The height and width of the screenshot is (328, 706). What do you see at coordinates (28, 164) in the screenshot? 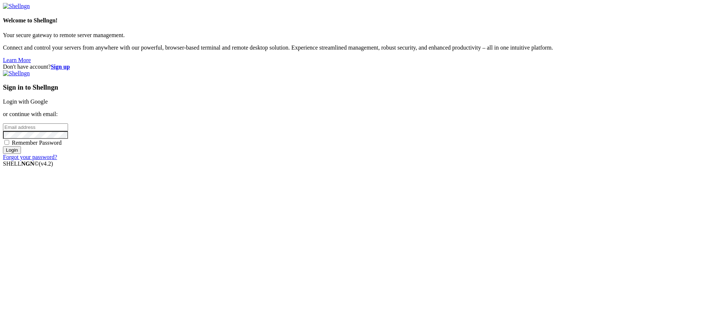
I see `b: NGN` at bounding box center [28, 164].